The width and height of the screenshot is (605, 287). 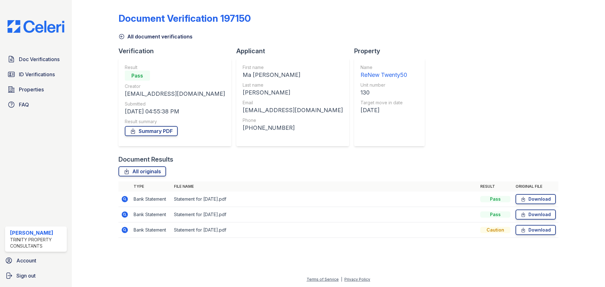 I want to click on span: Account, so click(x=26, y=261).